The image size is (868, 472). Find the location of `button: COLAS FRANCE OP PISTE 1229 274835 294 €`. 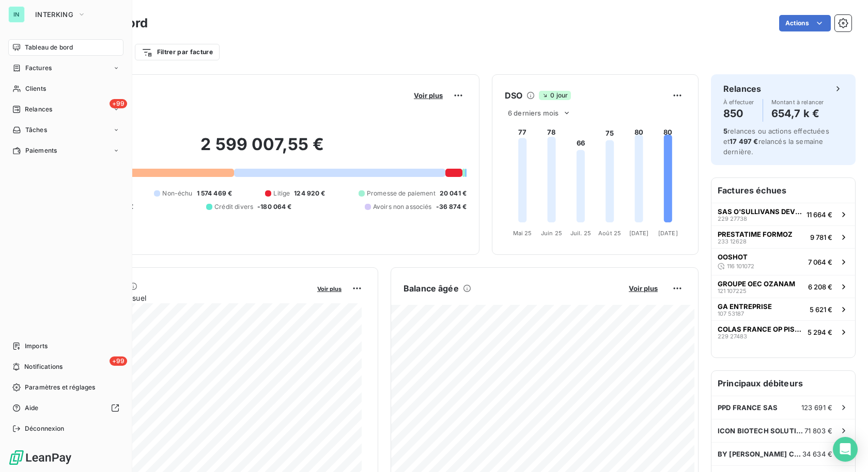

button: COLAS FRANCE OP PISTE 1229 274835 294 € is located at coordinates (783, 332).